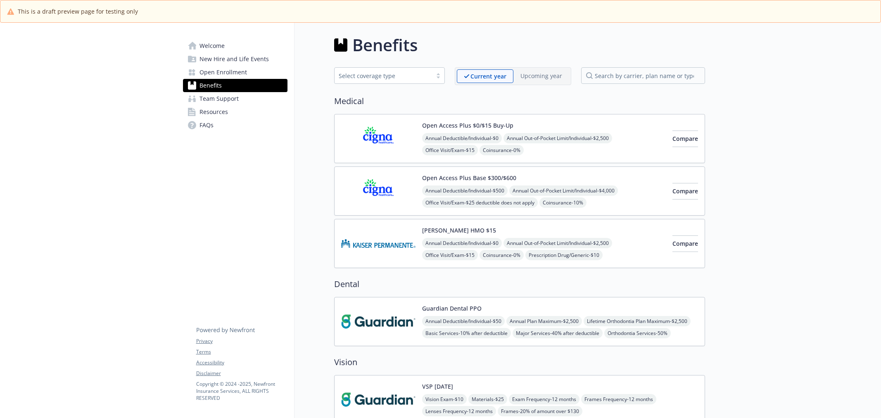 The height and width of the screenshot is (418, 881). Describe the element at coordinates (383, 76) in the screenshot. I see `div: Select coverage type` at that location.